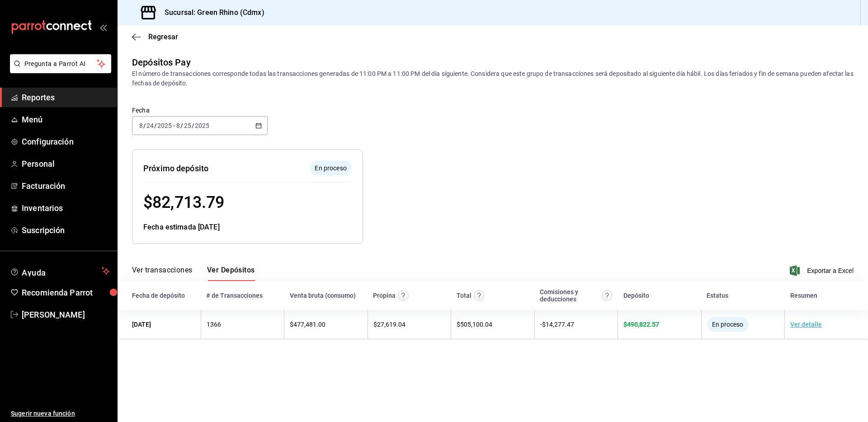 Image resolution: width=868 pixels, height=422 pixels. I want to click on button: Ver Depósitos, so click(231, 273).